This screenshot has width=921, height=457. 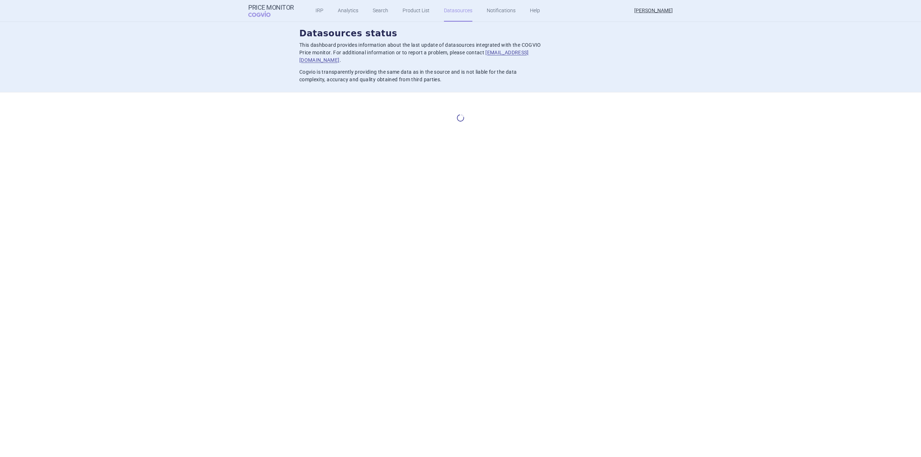 I want to click on strong: Price Monitor, so click(x=271, y=8).